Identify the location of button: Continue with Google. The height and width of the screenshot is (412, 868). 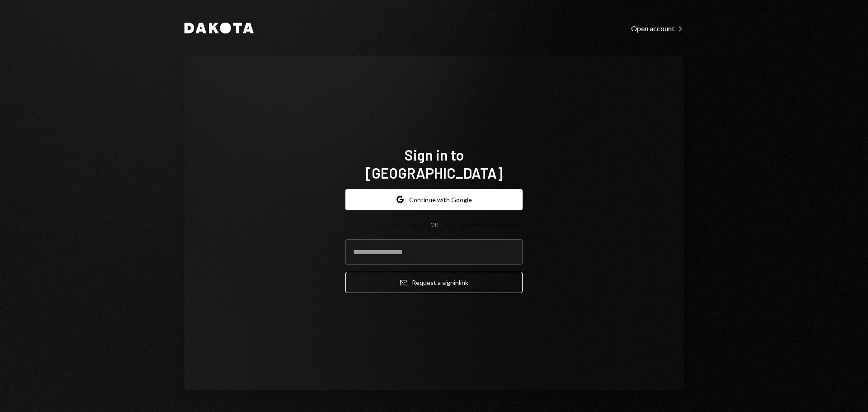
(434, 200).